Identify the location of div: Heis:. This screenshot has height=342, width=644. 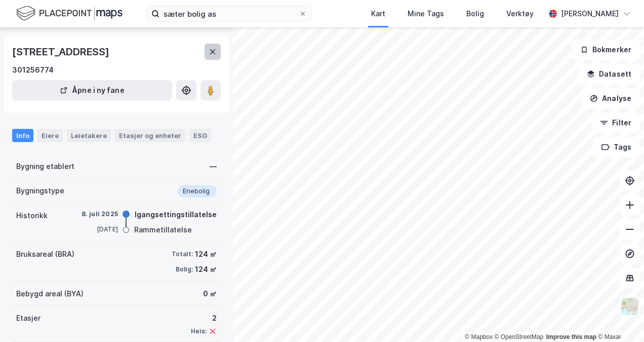
(198, 331).